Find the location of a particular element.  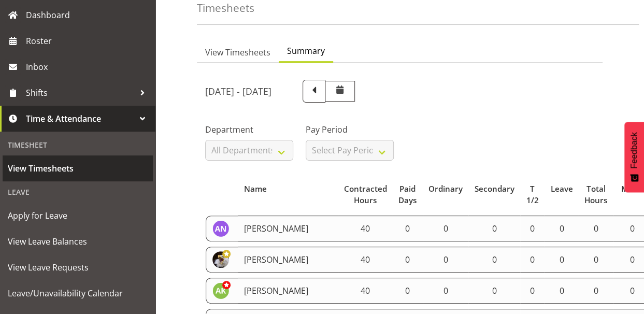

img: andrew-crenfeldtab2e0c3de70d43fd7286f7b271d34304.png is located at coordinates (221, 259).